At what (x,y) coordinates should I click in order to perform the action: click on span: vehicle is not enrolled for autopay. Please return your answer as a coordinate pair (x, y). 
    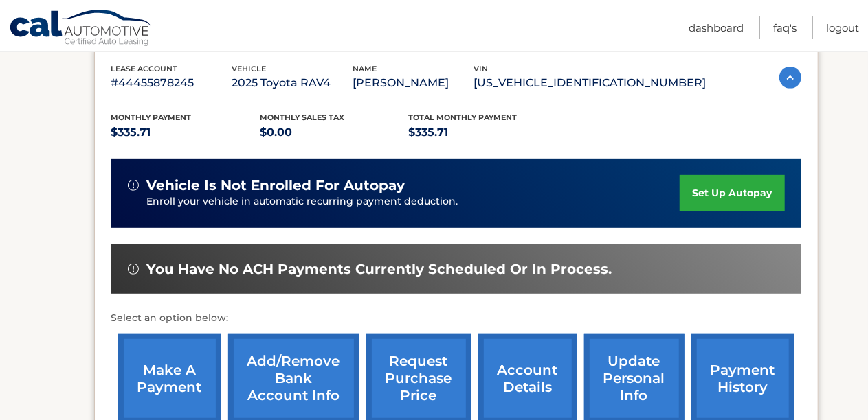
    Looking at the image, I should click on (276, 186).